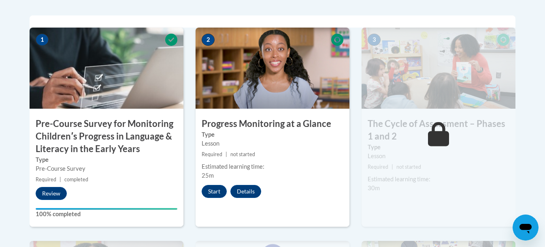 The width and height of the screenshot is (545, 247). I want to click on span: completed, so click(76, 179).